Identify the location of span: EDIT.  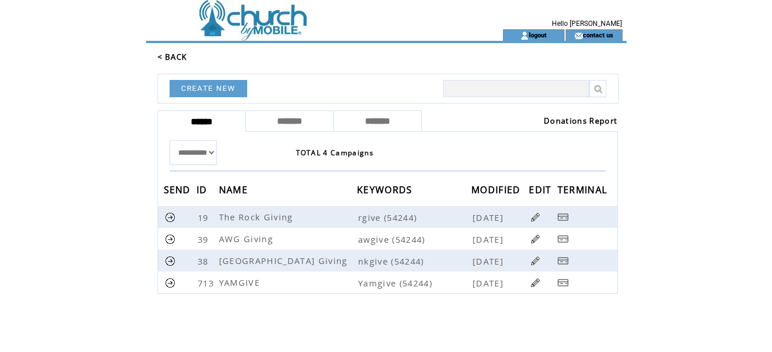
(542, 191).